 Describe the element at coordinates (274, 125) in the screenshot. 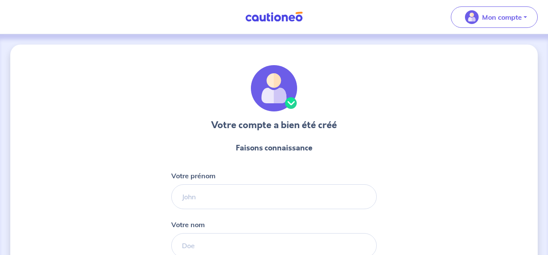

I see `h3: Votre compte a bien été créé` at that location.